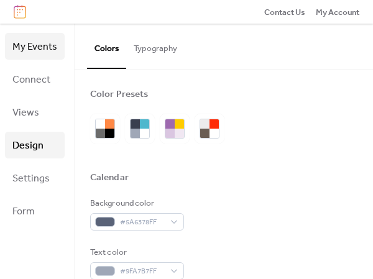  Describe the element at coordinates (109, 178) in the screenshot. I see `div: Calendar` at that location.